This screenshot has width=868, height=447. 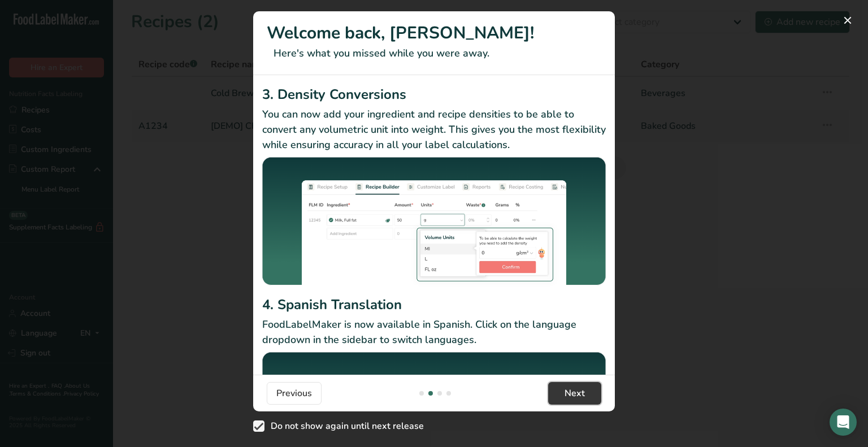 I want to click on button: Previous, so click(x=294, y=393).